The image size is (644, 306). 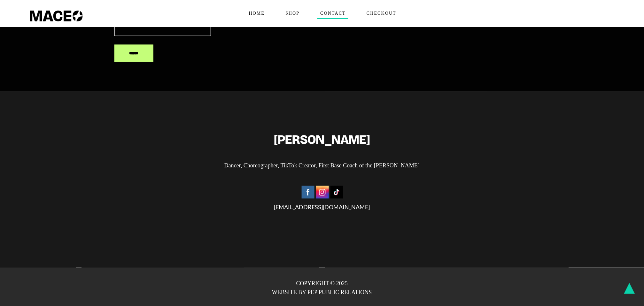 What do you see at coordinates (322, 288) in the screenshot?
I see `p: COPYRIGHT © 2025 WEBSITE BY PEP PUBLIC RELATIONS` at bounding box center [322, 288].